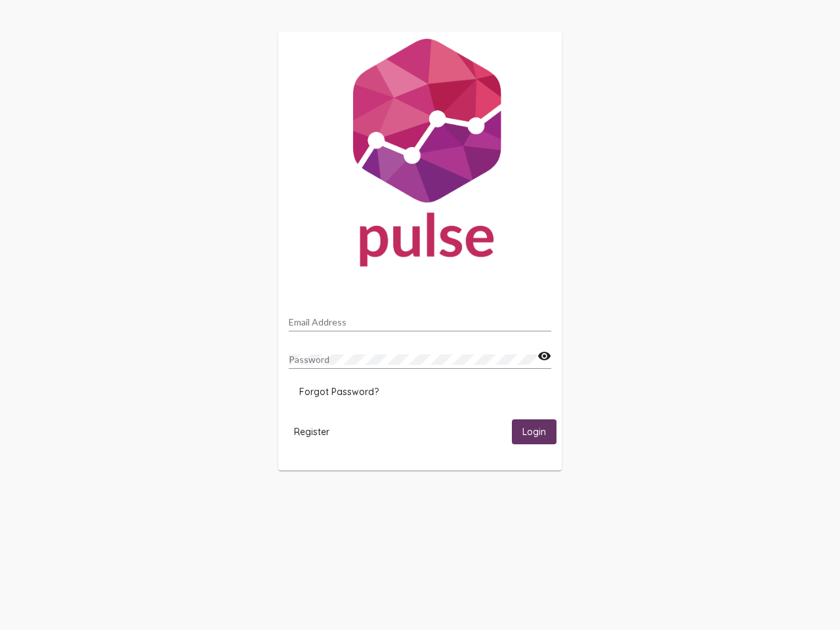 This screenshot has width=840, height=630. What do you see at coordinates (312, 432) in the screenshot?
I see `span: Register` at bounding box center [312, 432].